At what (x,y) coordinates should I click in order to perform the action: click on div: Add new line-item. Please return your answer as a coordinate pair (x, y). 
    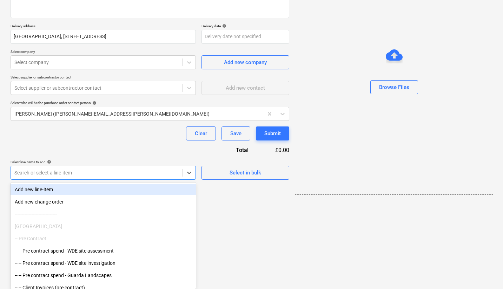
    Looking at the image, I should click on (103, 190).